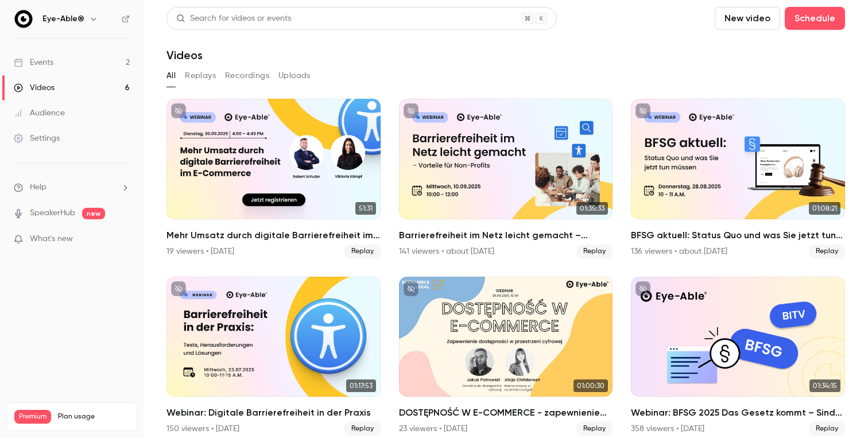 The width and height of the screenshot is (868, 438). I want to click on span: 01:17:53, so click(361, 386).